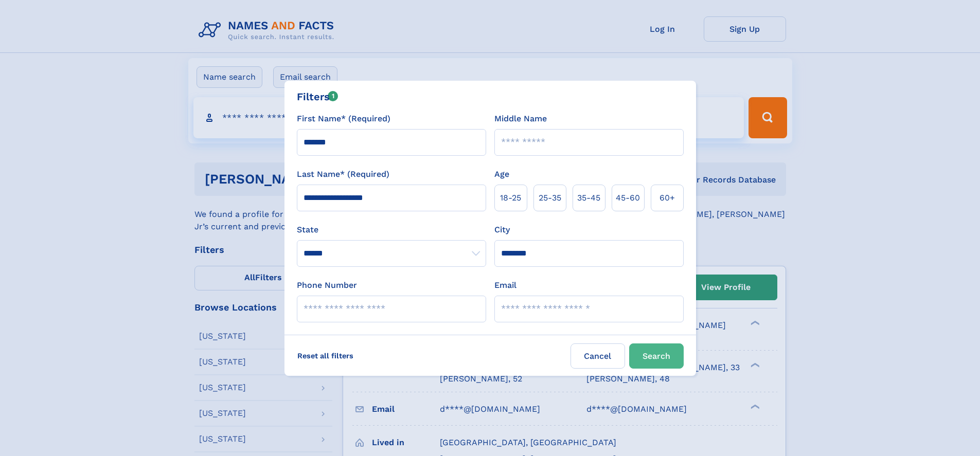 The height and width of the screenshot is (456, 980). What do you see at coordinates (510, 198) in the screenshot?
I see `span: 18‑25` at bounding box center [510, 198].